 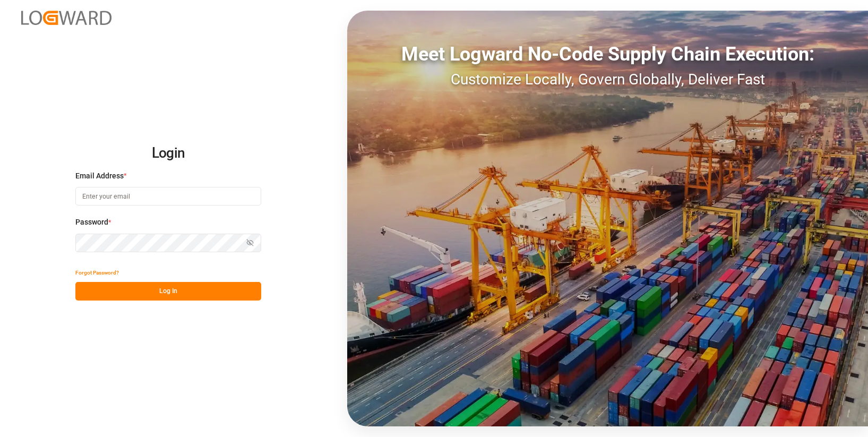 What do you see at coordinates (168, 154) in the screenshot?
I see `h2: Login` at bounding box center [168, 154].